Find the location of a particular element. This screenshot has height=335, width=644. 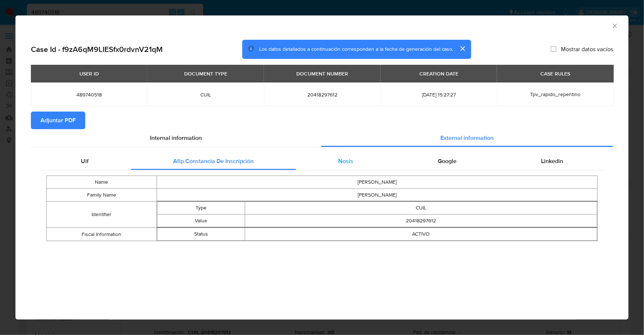

input: Mostrar datos vacíos is located at coordinates (554, 49).